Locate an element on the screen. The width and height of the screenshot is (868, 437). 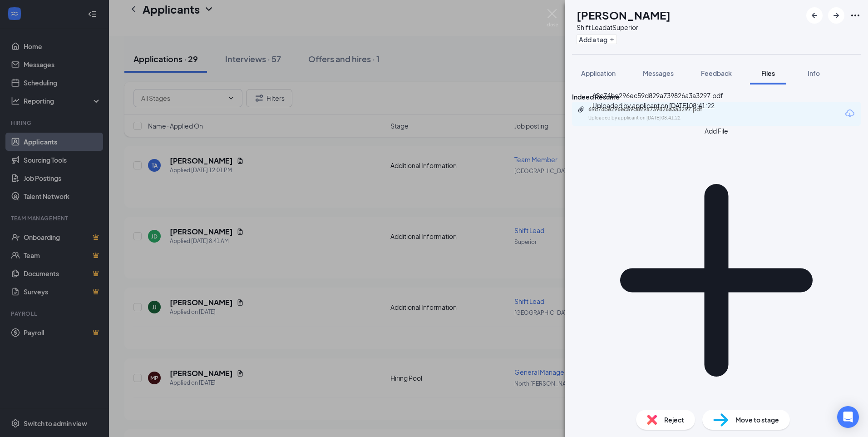
button: ArrowRight is located at coordinates (836, 16).